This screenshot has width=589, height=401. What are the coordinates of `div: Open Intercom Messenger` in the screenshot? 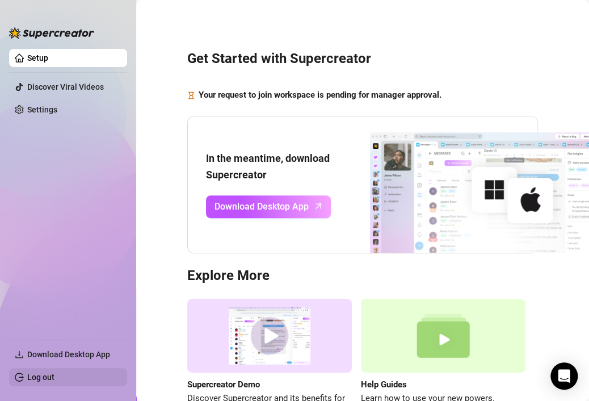 It's located at (564, 376).